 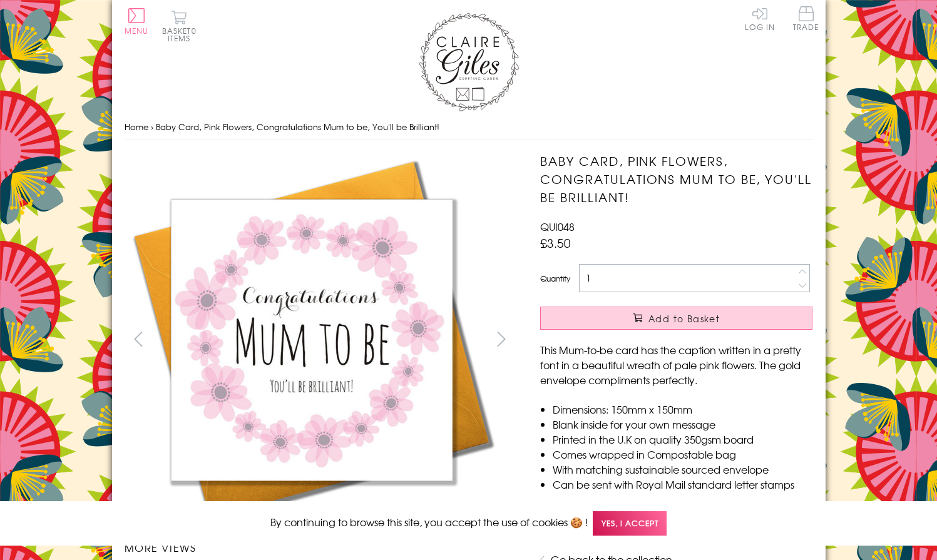 What do you see at coordinates (501, 339) in the screenshot?
I see `button: next` at bounding box center [501, 339].